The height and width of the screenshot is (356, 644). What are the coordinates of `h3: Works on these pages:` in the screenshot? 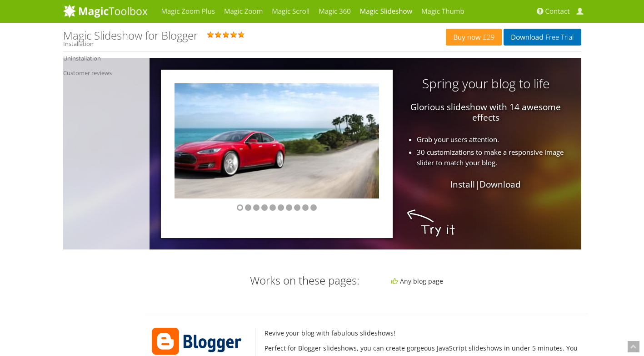 It's located at (256, 280).